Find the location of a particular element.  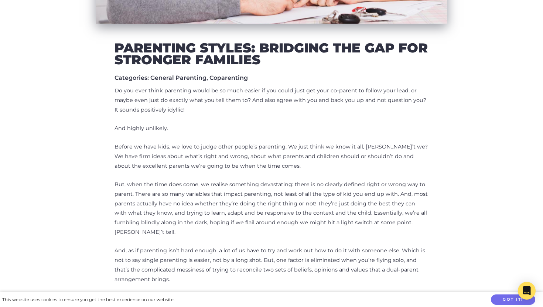

button: Got it! is located at coordinates (513, 300).